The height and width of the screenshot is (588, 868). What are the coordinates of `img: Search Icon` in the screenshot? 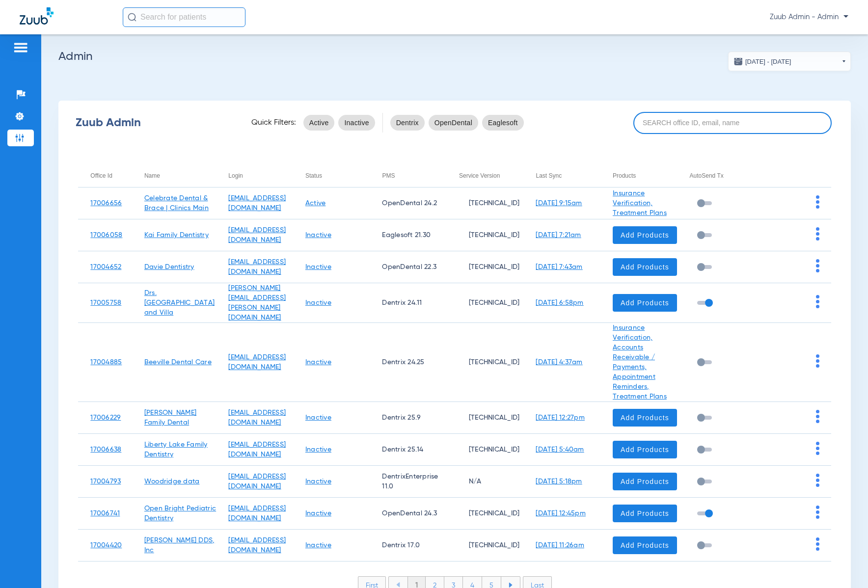 It's located at (132, 17).